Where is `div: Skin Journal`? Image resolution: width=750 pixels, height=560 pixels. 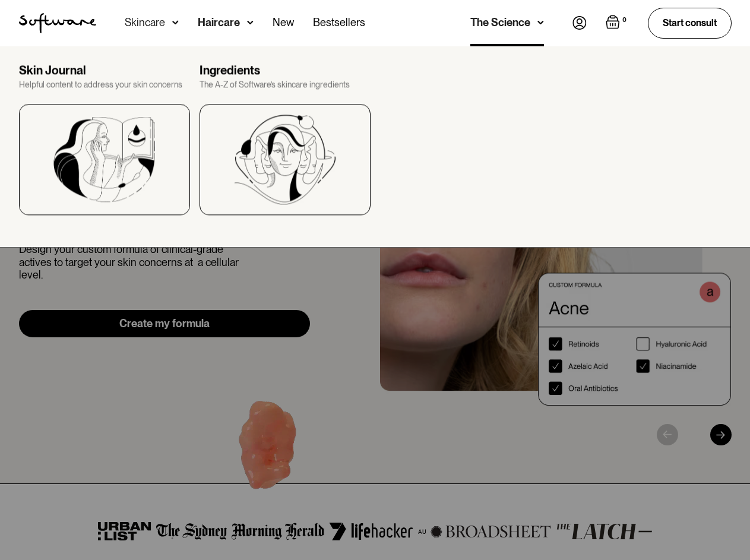
div: Skin Journal is located at coordinates (105, 70).